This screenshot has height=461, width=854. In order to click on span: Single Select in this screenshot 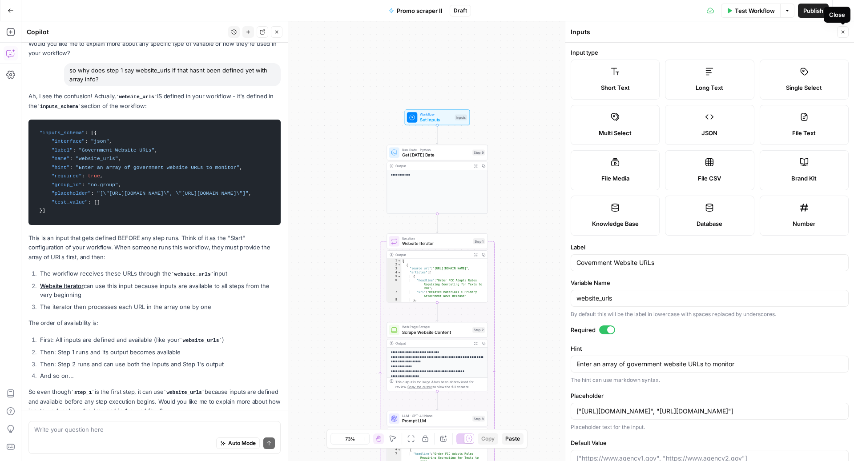, I will do `click(804, 88)`.